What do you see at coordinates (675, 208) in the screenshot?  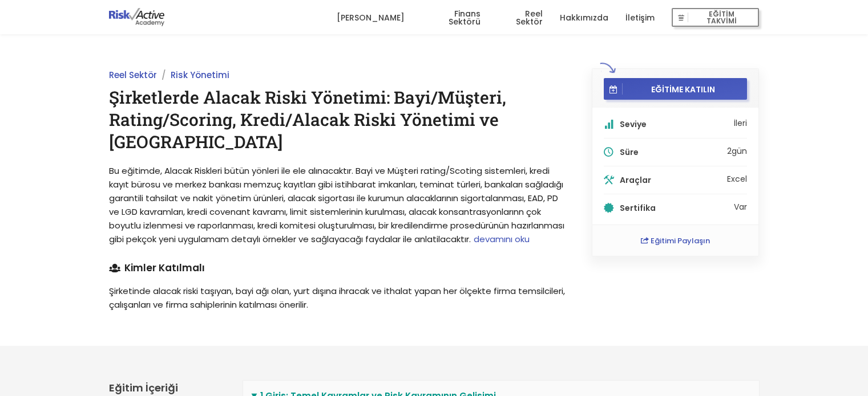 I see `h5: Sertifika` at bounding box center [675, 208].